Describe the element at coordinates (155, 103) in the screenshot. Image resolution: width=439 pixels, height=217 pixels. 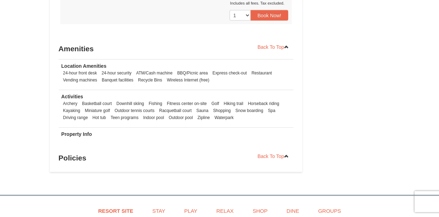
I see `li: Fishing` at that location.